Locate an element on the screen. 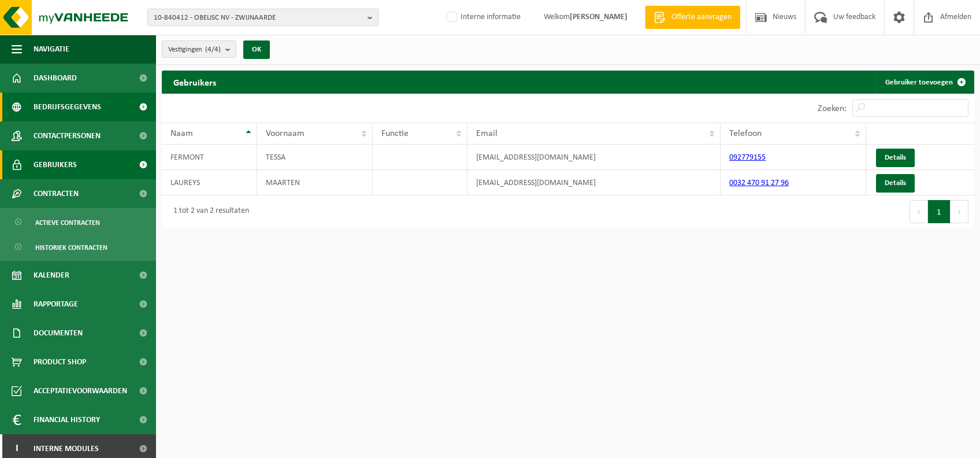 The height and width of the screenshot is (458, 980). td: TESSA is located at coordinates (315, 157).